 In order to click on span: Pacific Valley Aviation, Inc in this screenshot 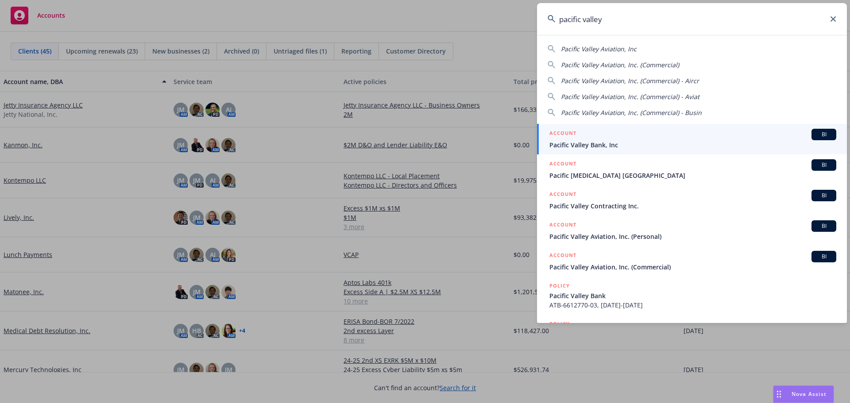, I will do `click(599, 49)`.